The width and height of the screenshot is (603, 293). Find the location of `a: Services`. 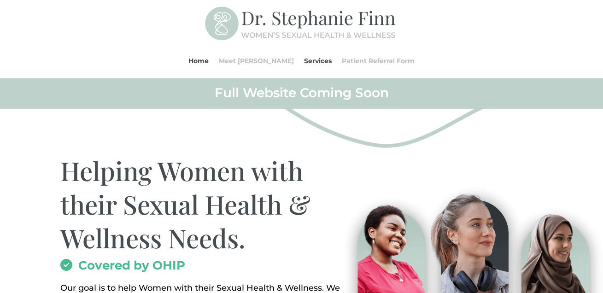

a: Services is located at coordinates (318, 61).